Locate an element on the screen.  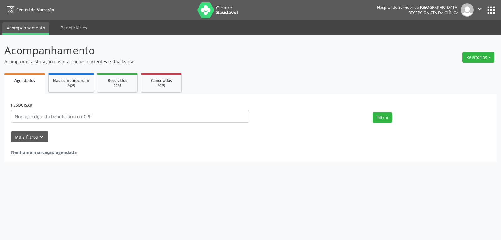
button: Filtrar is located at coordinates (382, 117).